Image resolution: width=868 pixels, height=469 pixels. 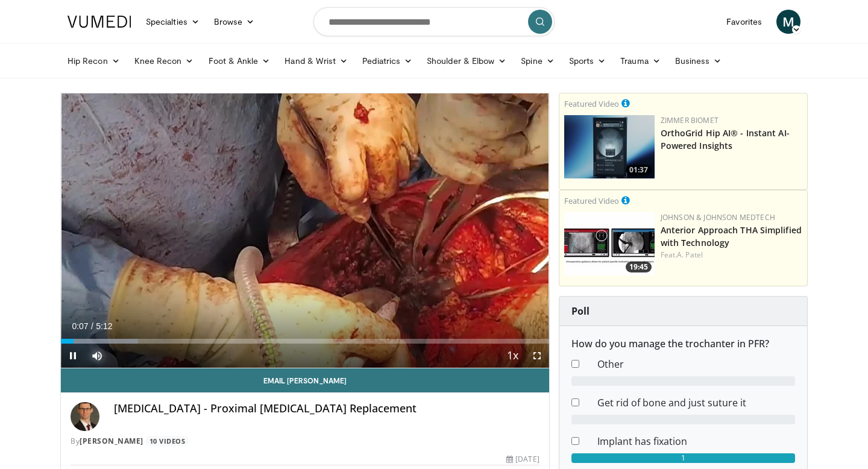 I want to click on video-js: Video Player, so click(x=305, y=231).